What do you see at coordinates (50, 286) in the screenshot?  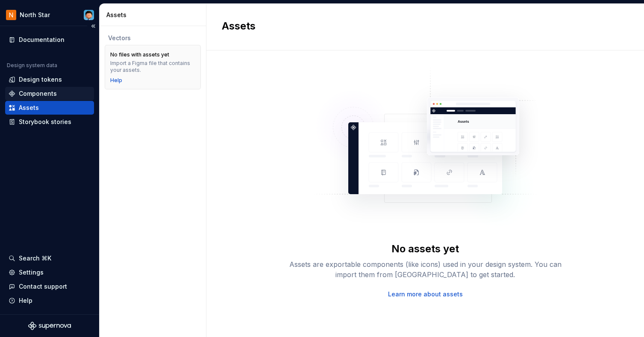 I see `button: Contact support` at bounding box center [50, 286].